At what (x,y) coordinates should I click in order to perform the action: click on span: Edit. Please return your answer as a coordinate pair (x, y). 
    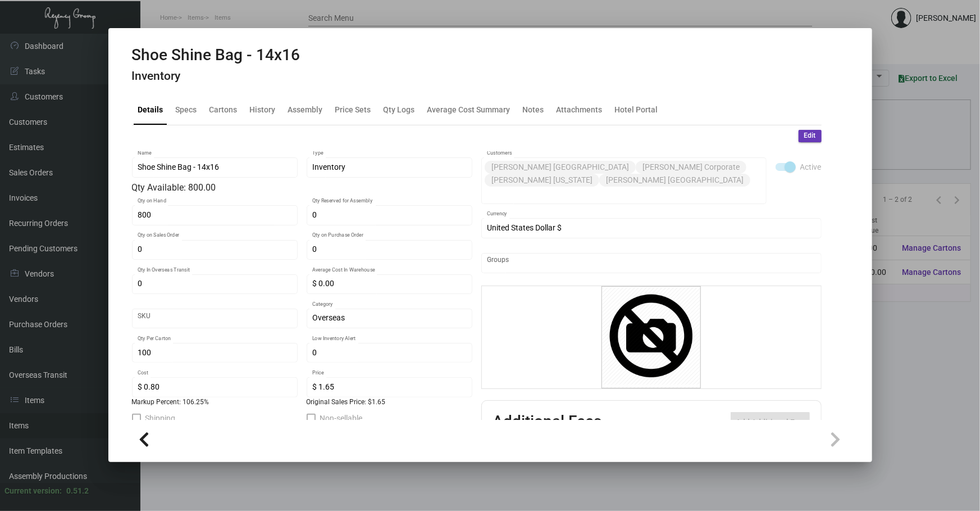
    Looking at the image, I should click on (810, 136).